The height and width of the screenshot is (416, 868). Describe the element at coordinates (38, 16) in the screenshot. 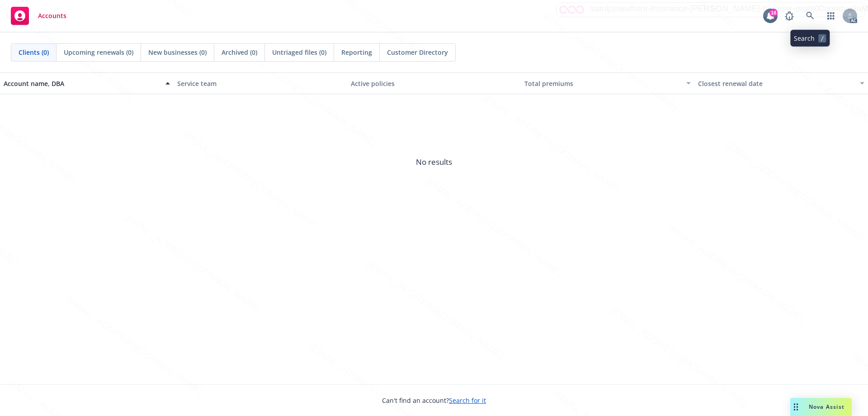

I see `a: Accounts` at that location.